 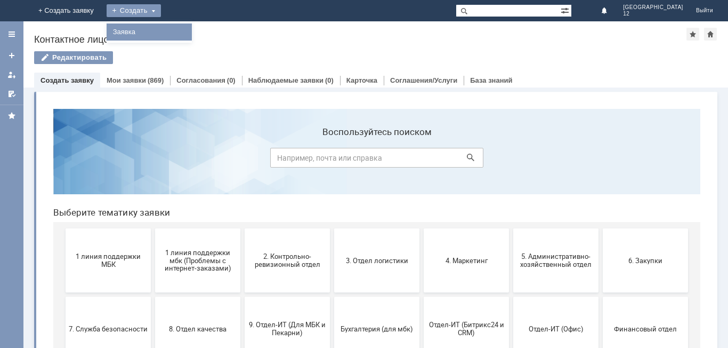 I want to click on button: 1 линия поддержки МБК, so click(x=63, y=160).